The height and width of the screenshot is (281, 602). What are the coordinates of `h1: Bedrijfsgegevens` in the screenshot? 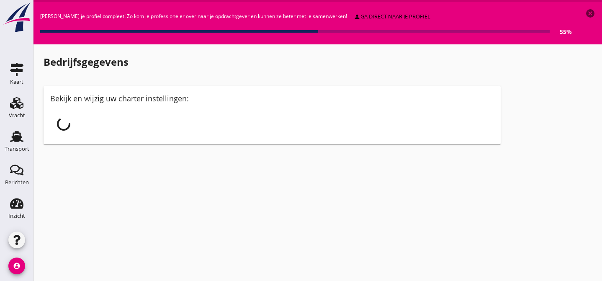 It's located at (272, 62).